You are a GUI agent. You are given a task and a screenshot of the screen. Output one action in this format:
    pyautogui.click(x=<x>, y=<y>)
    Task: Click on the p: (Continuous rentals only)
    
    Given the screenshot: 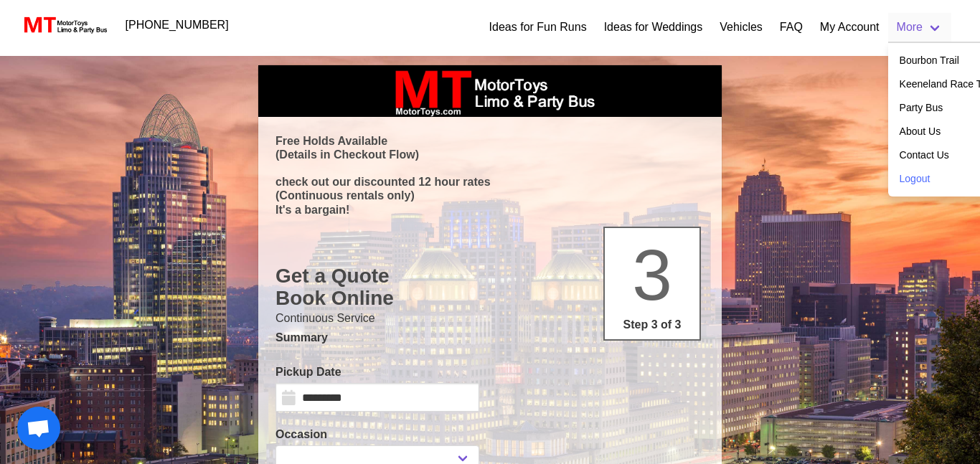 What is the action you would take?
    pyautogui.click(x=490, y=195)
    